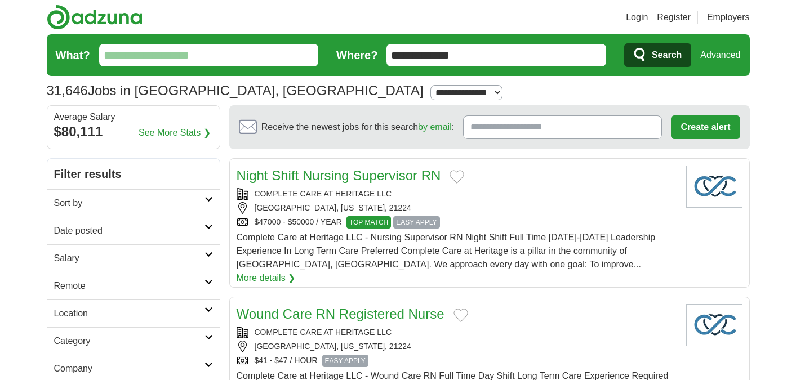 The height and width of the screenshot is (380, 796). Describe the element at coordinates (457, 223) in the screenshot. I see `div: $47000 - $50000 / YEAR` at that location.